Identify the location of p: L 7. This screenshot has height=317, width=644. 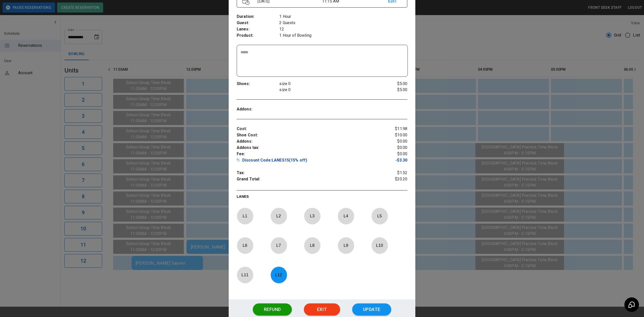
(279, 246).